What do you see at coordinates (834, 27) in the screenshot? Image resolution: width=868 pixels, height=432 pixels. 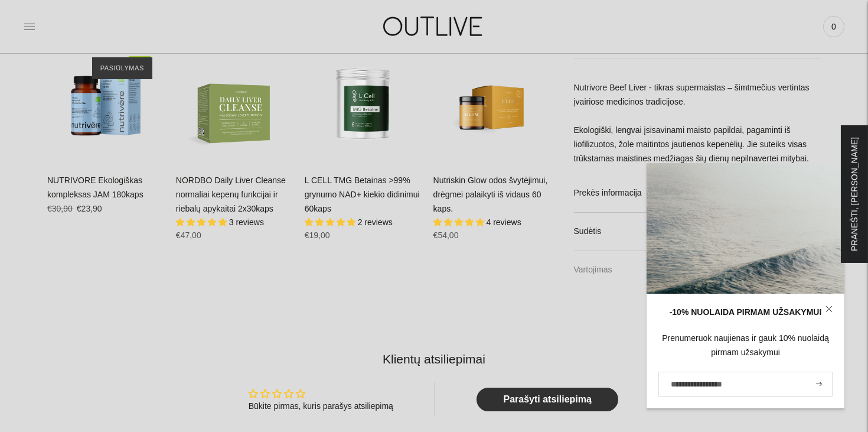 I see `a: 0` at bounding box center [834, 27].